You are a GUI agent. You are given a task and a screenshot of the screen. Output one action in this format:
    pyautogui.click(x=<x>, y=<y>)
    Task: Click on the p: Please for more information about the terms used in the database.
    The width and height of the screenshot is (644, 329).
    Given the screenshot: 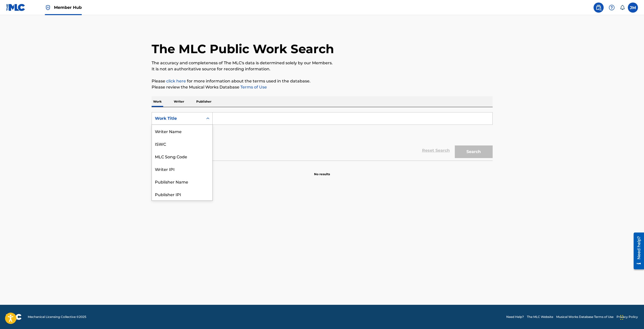 What is the action you would take?
    pyautogui.click(x=322, y=81)
    